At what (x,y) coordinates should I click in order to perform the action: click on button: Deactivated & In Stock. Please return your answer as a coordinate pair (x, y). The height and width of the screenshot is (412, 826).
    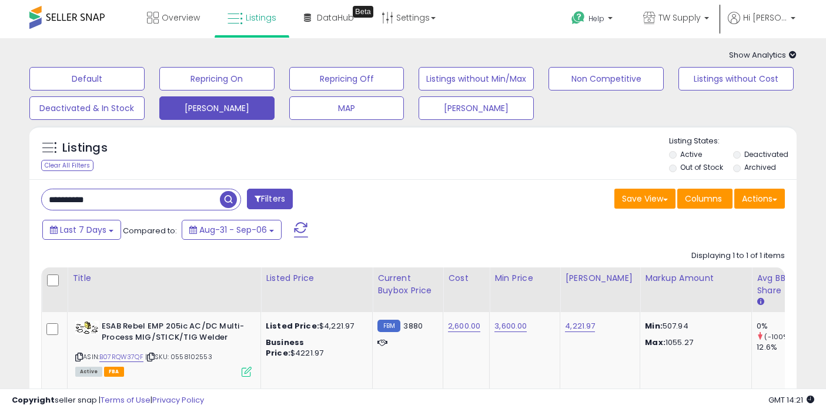
    Looking at the image, I should click on (87, 108).